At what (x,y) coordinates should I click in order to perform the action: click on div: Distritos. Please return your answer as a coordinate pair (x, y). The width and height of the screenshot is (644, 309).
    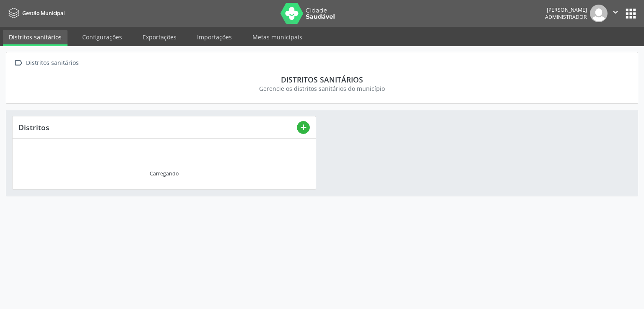
    Looking at the image, I should click on (158, 128).